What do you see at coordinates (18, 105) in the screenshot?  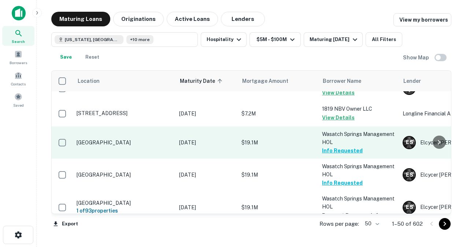 I see `span: Saved` at bounding box center [18, 105].